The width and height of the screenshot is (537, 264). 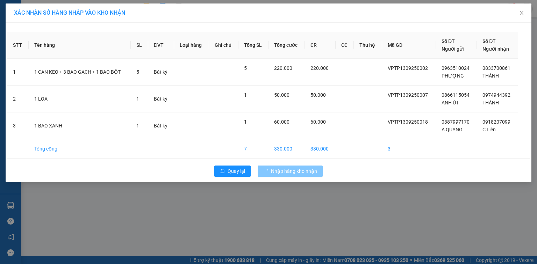 What do you see at coordinates (18, 45) in the screenshot?
I see `th: STT` at bounding box center [18, 45].